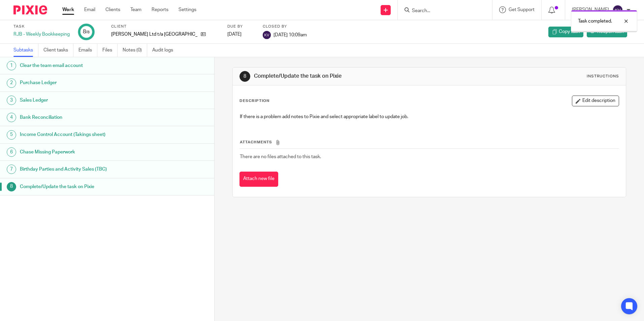 Image resolution: width=644 pixels, height=321 pixels. I want to click on button: Edit description, so click(596, 102).